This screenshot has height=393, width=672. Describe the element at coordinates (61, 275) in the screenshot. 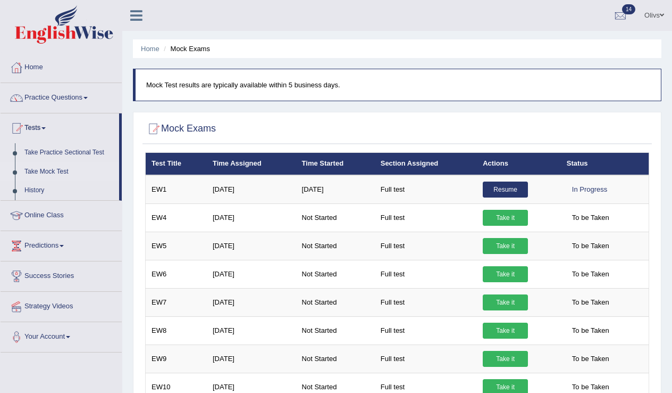

I see `a: Success Stories` at that location.